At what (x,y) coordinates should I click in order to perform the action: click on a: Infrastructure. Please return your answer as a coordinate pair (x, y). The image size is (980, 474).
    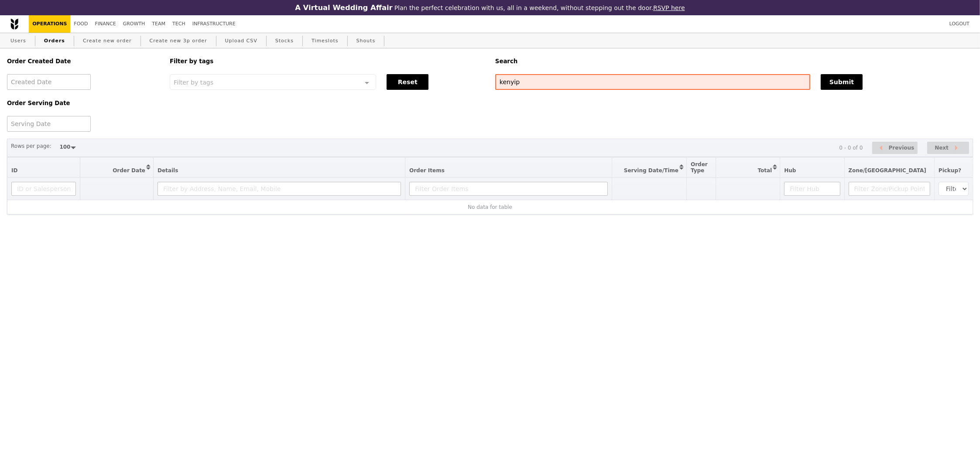
    Looking at the image, I should click on (214, 24).